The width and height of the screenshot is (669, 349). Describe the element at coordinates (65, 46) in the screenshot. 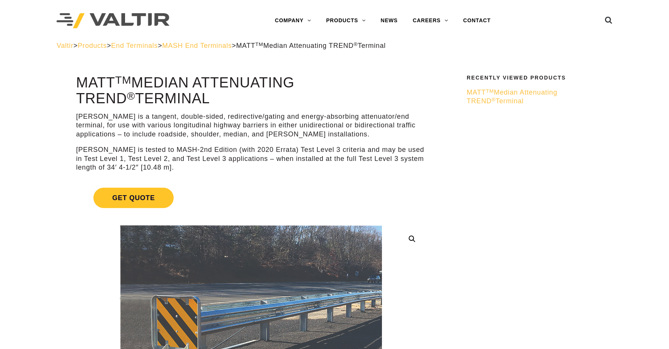

I see `a: Valtir` at that location.